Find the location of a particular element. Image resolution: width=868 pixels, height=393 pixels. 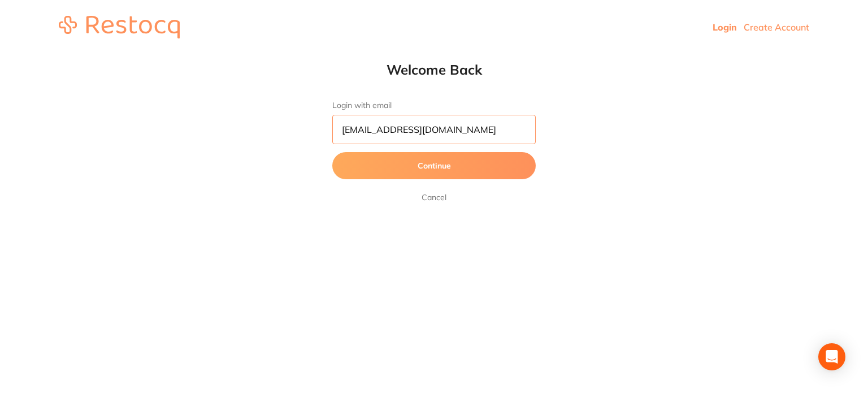

div: Open Intercom Messenger is located at coordinates (832, 357).